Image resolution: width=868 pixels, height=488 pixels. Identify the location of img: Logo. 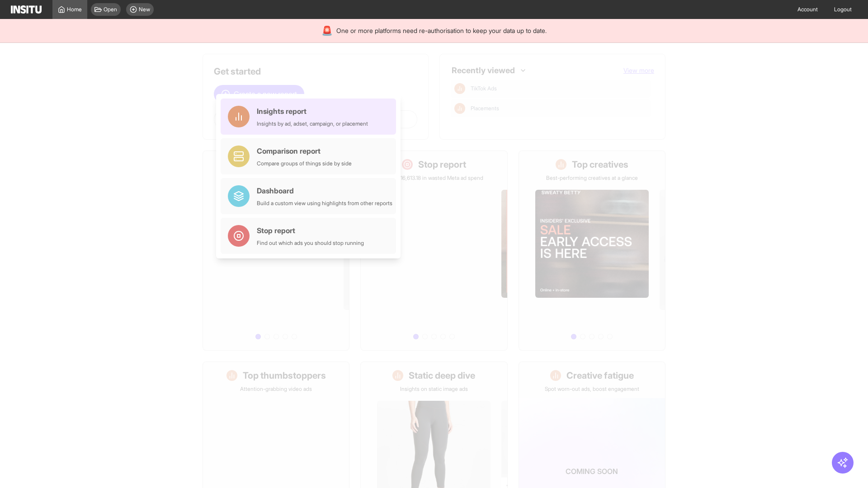
(26, 9).